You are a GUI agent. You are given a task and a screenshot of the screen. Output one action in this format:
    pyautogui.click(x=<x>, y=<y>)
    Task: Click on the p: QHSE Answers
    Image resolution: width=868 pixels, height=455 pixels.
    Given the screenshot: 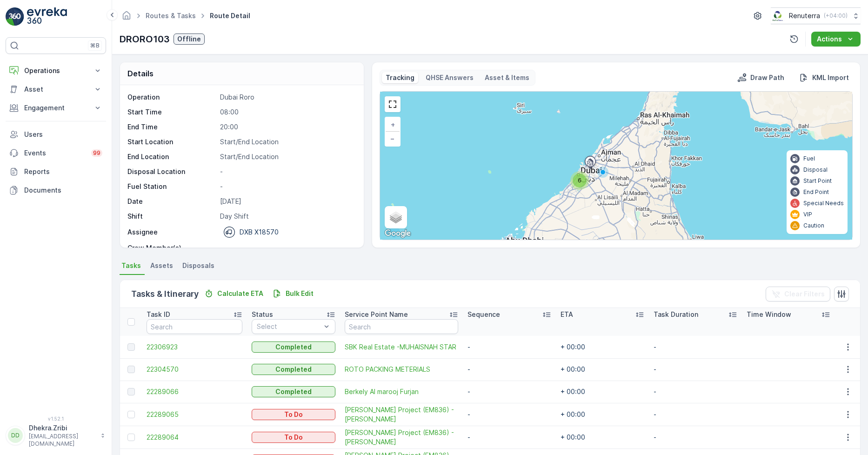 What is the action you would take?
    pyautogui.click(x=449, y=78)
    